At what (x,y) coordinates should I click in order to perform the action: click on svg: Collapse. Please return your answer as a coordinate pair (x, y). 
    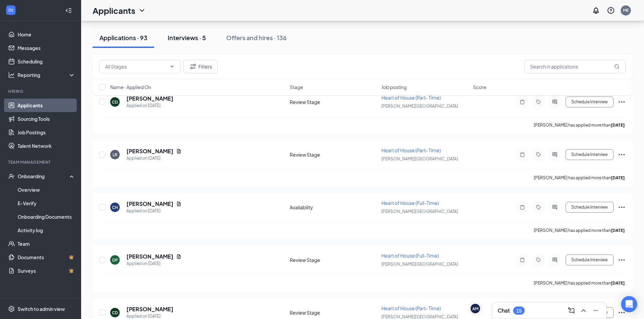
    Looking at the image, I should click on (69, 10).